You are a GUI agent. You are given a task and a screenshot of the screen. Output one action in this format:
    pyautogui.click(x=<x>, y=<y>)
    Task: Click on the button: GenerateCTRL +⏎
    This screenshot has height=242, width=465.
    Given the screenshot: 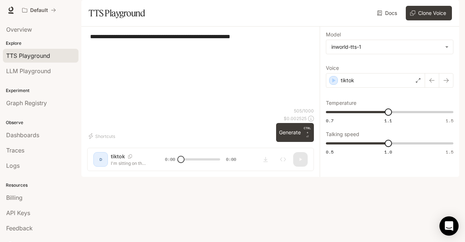 What is the action you would take?
    pyautogui.click(x=295, y=132)
    